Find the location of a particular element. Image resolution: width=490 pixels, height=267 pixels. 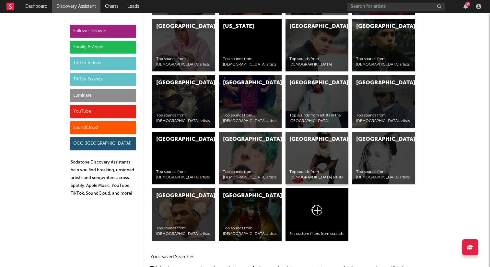

p: Sodatone Discovery Assistants help you find breaking, unsigned artists and songwriters across Spo... is located at coordinates (103, 178).